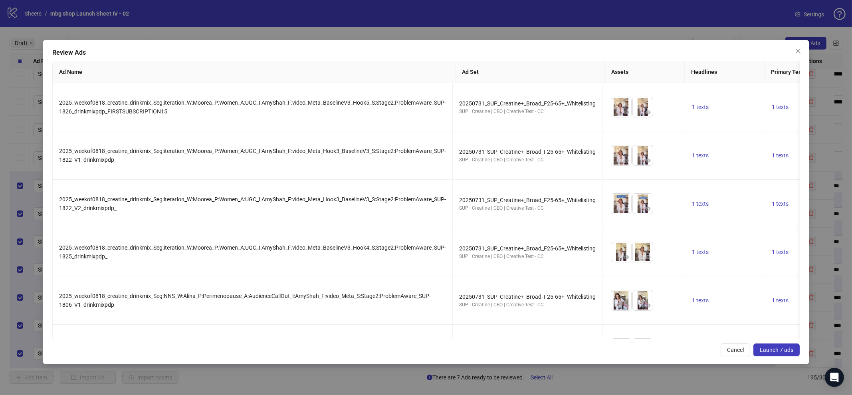 This screenshot has height=395, width=852. Describe the element at coordinates (725, 72) in the screenshot. I see `th: Headlines` at that location.